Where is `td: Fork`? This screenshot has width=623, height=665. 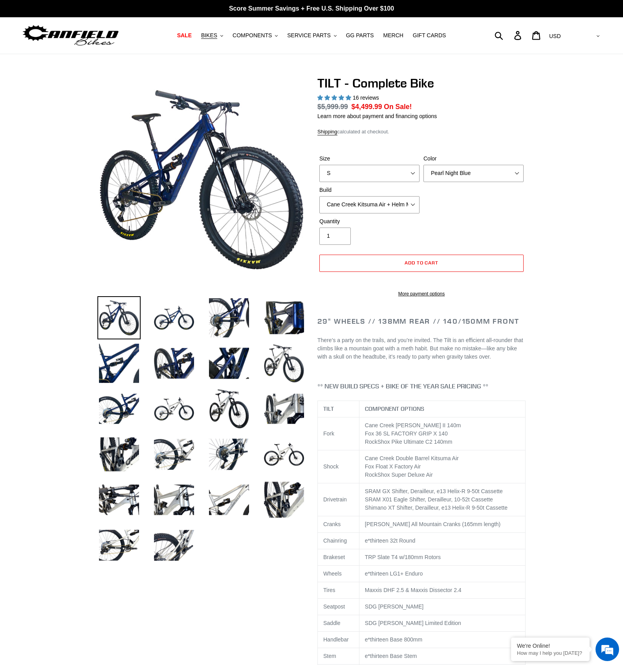
td: Fork is located at coordinates (338, 434).